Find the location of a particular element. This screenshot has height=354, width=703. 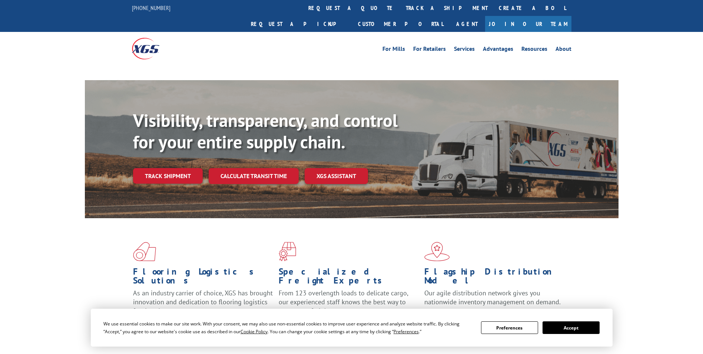

a: About is located at coordinates (563, 50).